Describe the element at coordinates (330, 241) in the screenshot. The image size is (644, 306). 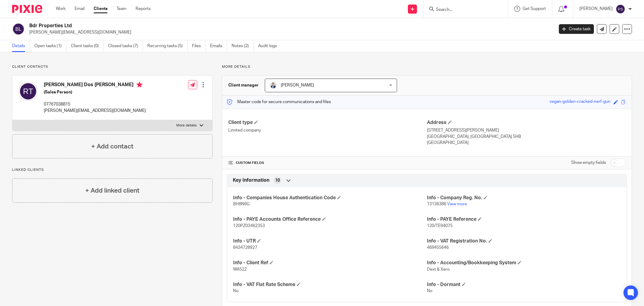
I see `h4: Info - UTR` at that location.